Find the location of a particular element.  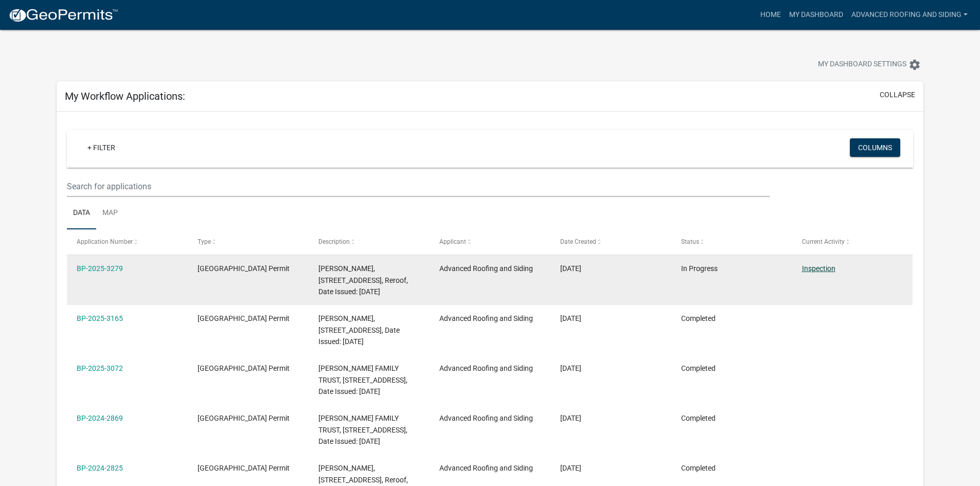

span: Type is located at coordinates (204, 241).